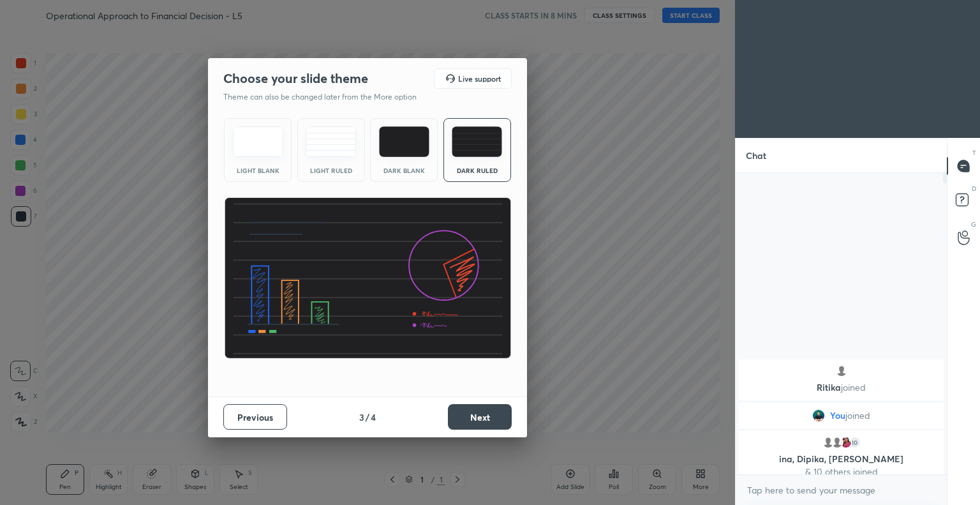  Describe the element at coordinates (368, 278) in the screenshot. I see `img: darkRuledThemeBanner.864f114c.svg` at that location.